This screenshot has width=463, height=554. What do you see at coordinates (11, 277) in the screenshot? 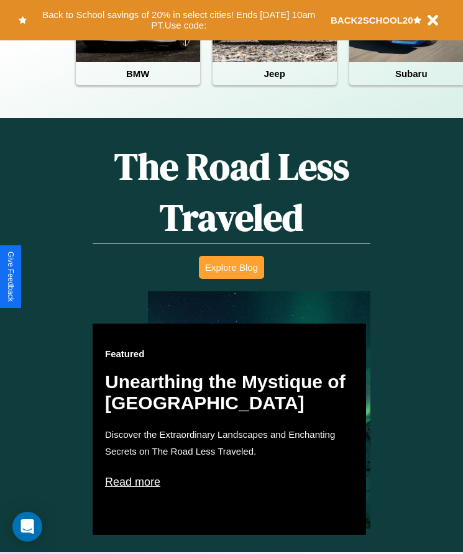
I see `div: Give Feedback` at bounding box center [11, 277].